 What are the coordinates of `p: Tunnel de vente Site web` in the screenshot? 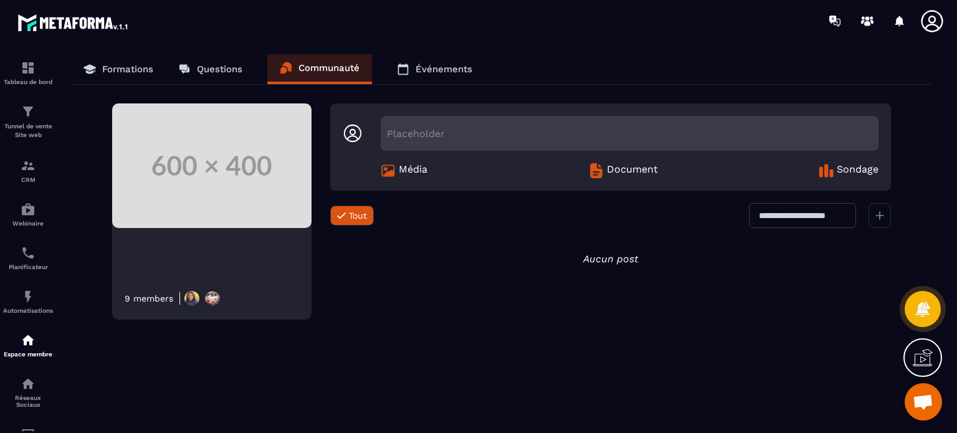 It's located at (28, 131).